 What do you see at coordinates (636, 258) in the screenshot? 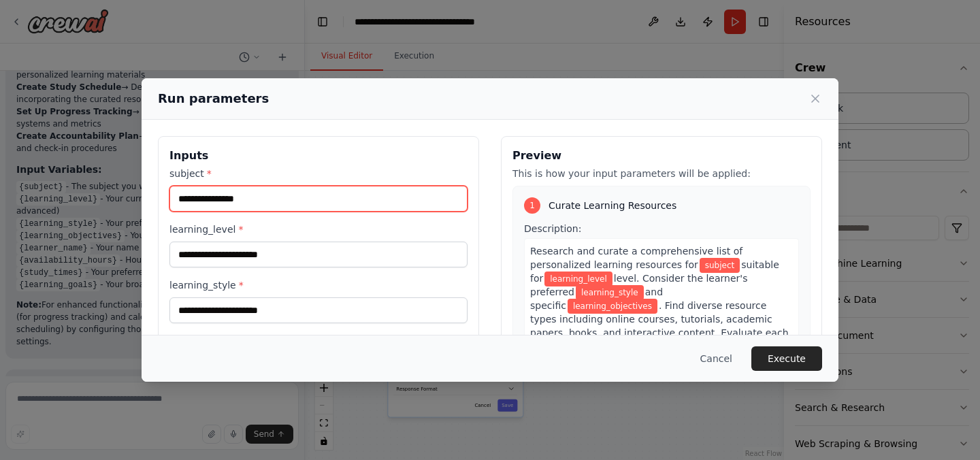
I see `span: Research and curate a comprehensive list of personalized learning resources for` at bounding box center [636, 258].